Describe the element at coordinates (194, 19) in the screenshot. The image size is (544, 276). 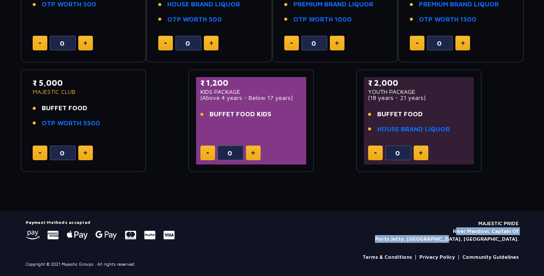
I see `a: OTP WORTH 500` at that location.